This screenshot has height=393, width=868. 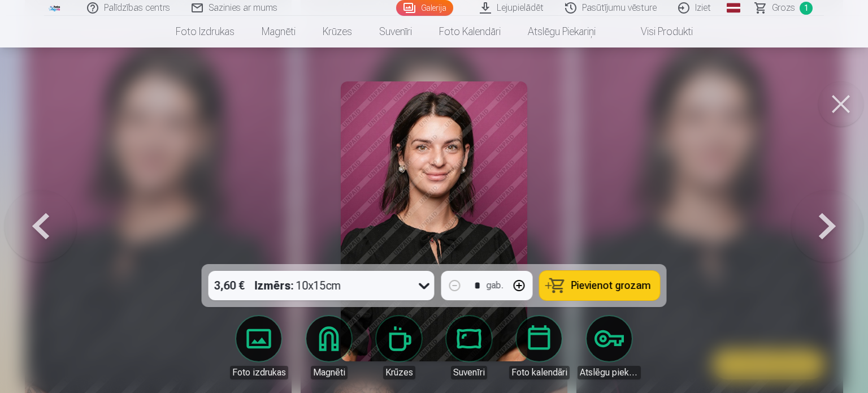 What do you see at coordinates (55, 8) in the screenshot?
I see `img: /fa1` at bounding box center [55, 8].